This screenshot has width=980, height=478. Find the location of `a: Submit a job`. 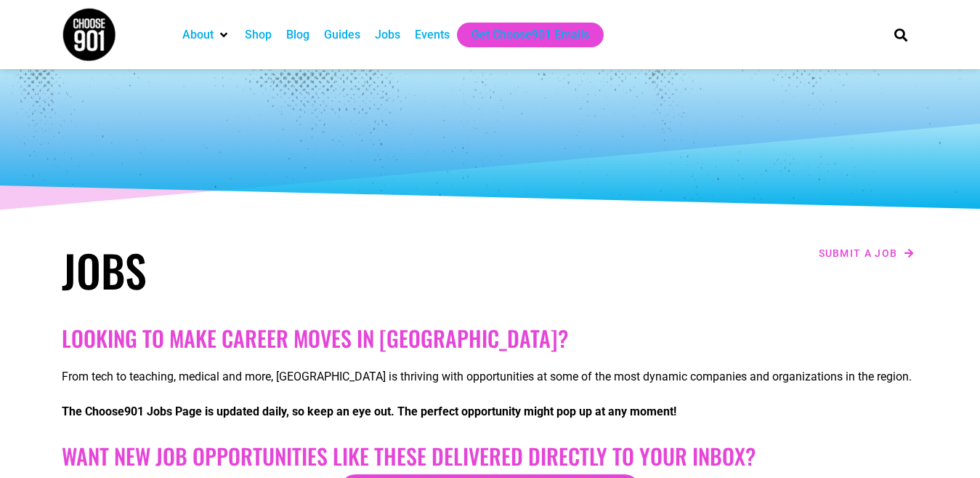

a: Submit a job is located at coordinates (867, 253).